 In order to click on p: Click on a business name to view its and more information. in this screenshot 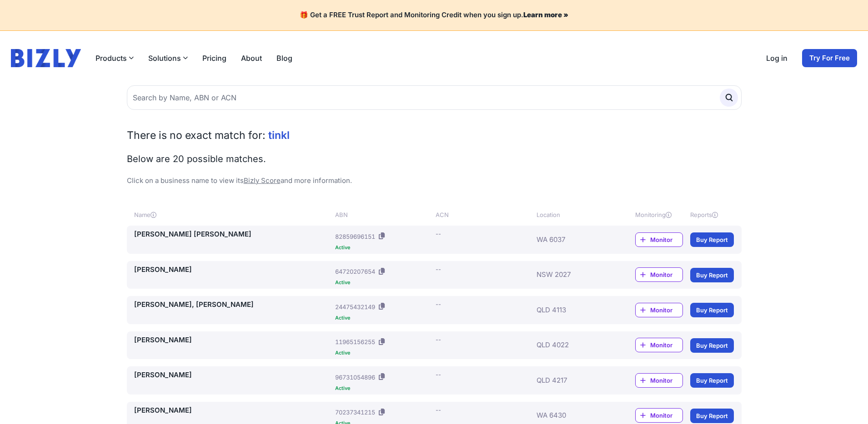, I will do `click(434, 181)`.